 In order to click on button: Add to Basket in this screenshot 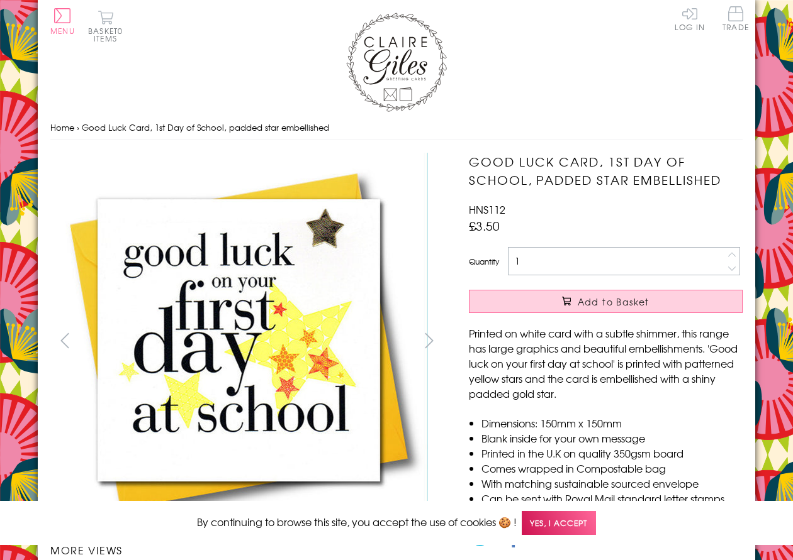, I will do `click(605, 301)`.